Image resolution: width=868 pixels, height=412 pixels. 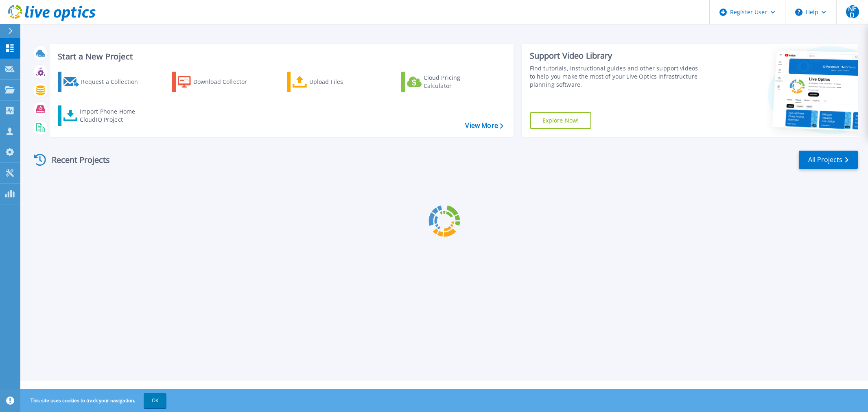 What do you see at coordinates (342, 82) in the screenshot?
I see `div: Upload Files` at bounding box center [342, 82].